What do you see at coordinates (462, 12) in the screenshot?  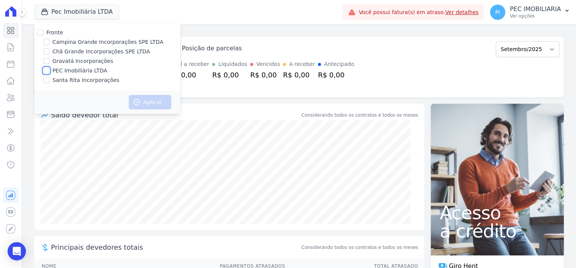 I see `a: Ver detalhes` at bounding box center [462, 12].